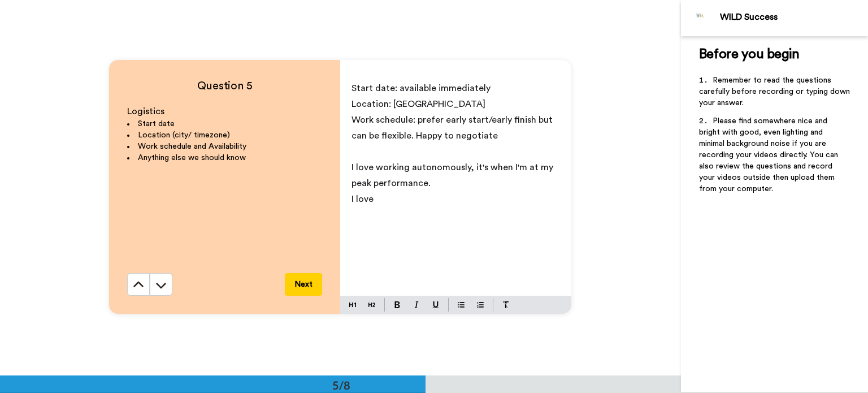  I want to click on span: Anything else we should know, so click(191, 158).